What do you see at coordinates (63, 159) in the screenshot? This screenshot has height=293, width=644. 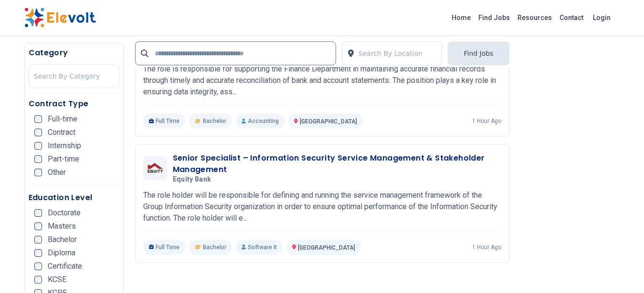 I see `span: Part-time` at bounding box center [63, 159].